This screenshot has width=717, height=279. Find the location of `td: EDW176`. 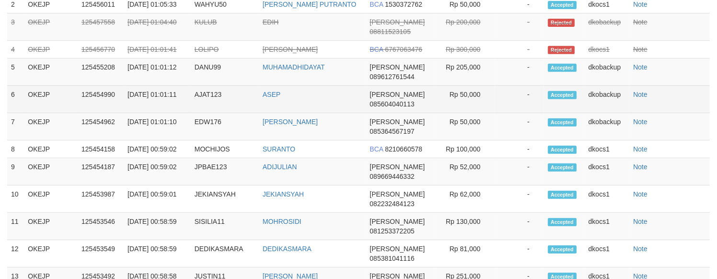

td: EDW176 is located at coordinates (225, 127).